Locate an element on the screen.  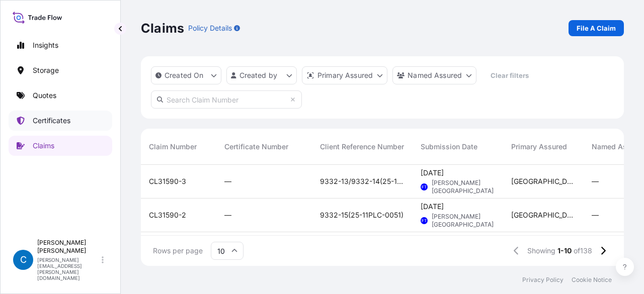
span: CL31590-2 is located at coordinates (168, 215).